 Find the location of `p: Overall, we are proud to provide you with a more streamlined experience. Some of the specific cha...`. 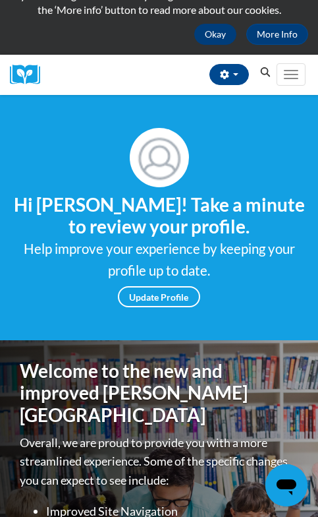

p: Overall, we are proud to provide you with a more streamlined experience. Some of the specific cha... is located at coordinates (159, 461).